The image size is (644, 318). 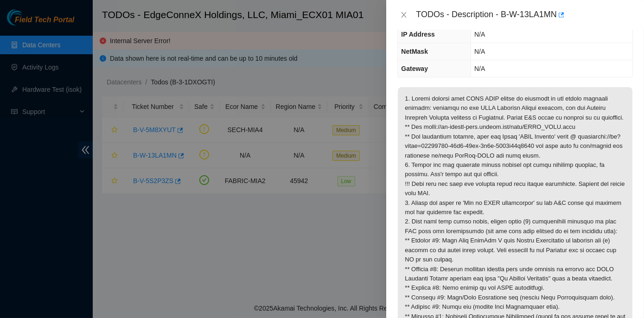 I want to click on div: TODOs - Description - B-W-13LA1MN, so click(x=525, y=14).